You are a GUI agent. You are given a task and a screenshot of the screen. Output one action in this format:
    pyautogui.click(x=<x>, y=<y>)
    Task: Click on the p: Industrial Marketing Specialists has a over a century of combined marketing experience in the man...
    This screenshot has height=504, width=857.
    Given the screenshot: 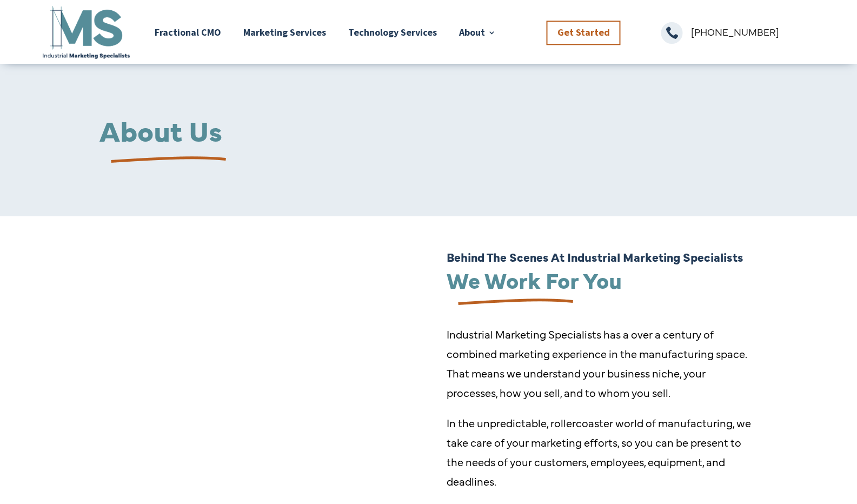 What is the action you would take?
    pyautogui.click(x=602, y=369)
    